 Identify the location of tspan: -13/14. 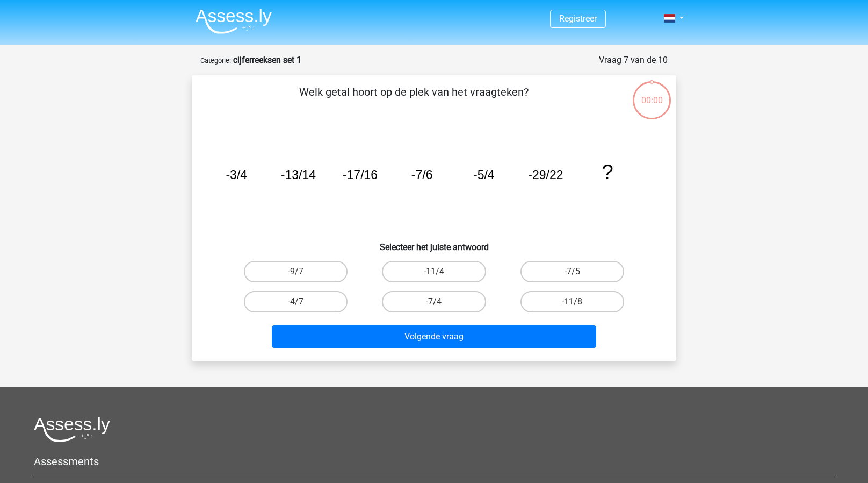
(298, 175).